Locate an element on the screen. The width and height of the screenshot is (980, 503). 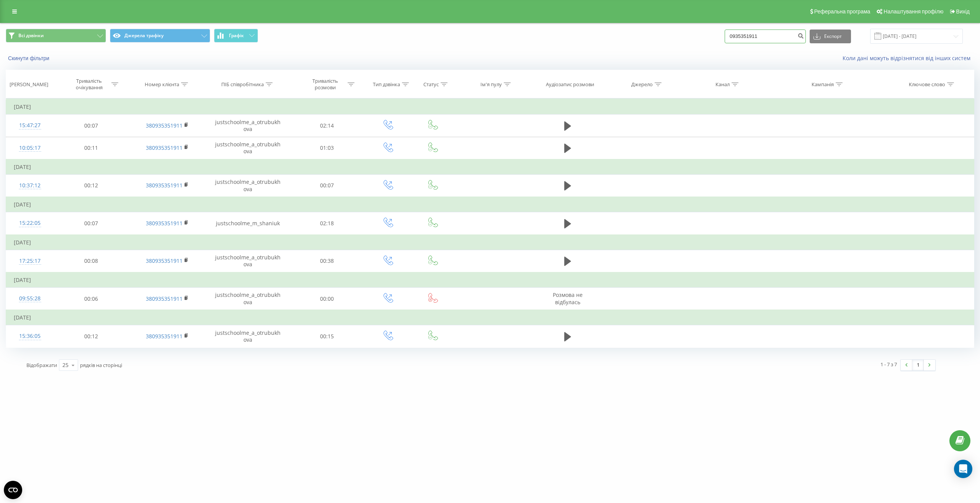
button: Всі дзвінки is located at coordinates (56, 36).